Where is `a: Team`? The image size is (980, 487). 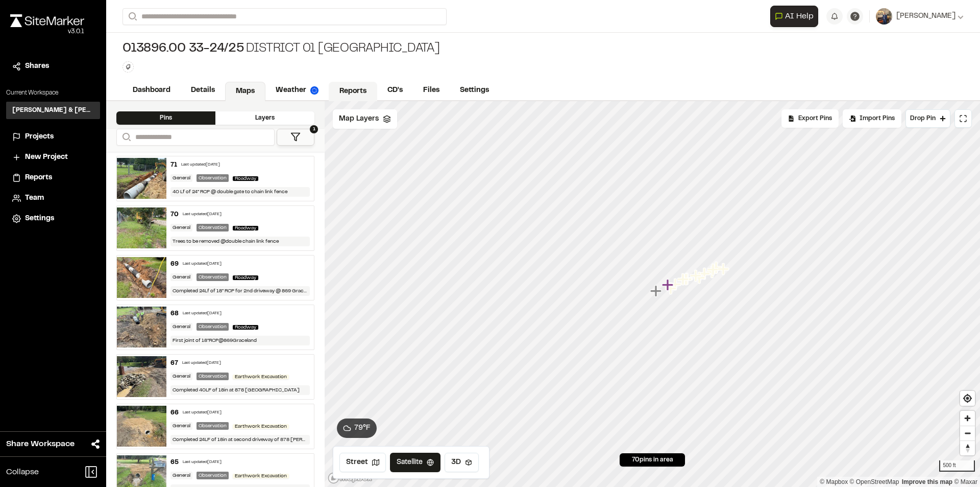 a: Team is located at coordinates (53, 198).